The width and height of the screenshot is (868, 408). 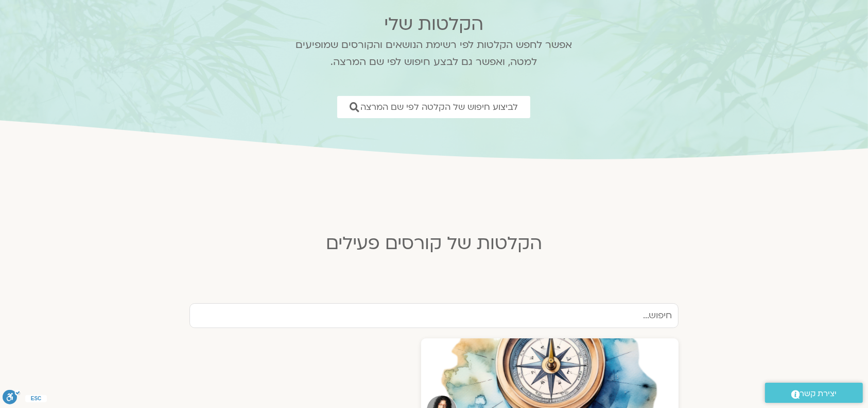 What do you see at coordinates (434, 54) in the screenshot?
I see `p: אפשר לחפש הקלטות לפי רשימת הנושאים והקורסים שמופיעים למטה, ואפשר גם לבצע חיפוש לפי שם המרצה.` at bounding box center [434, 54].